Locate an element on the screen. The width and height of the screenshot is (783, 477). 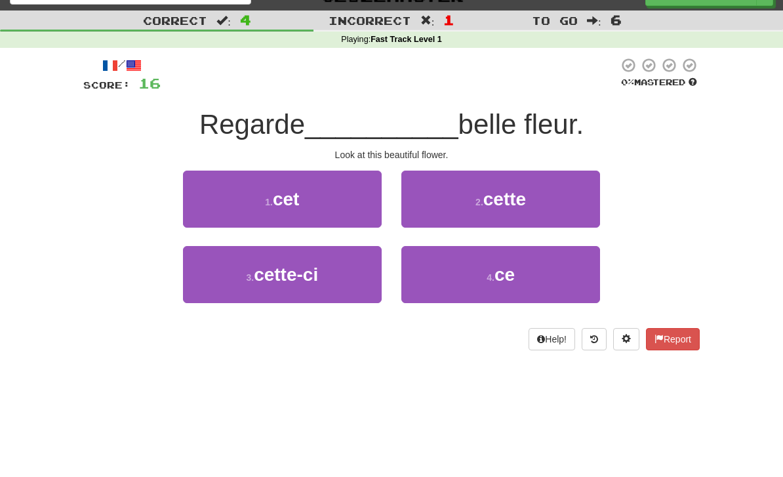
span: Regarde is located at coordinates (252, 124).